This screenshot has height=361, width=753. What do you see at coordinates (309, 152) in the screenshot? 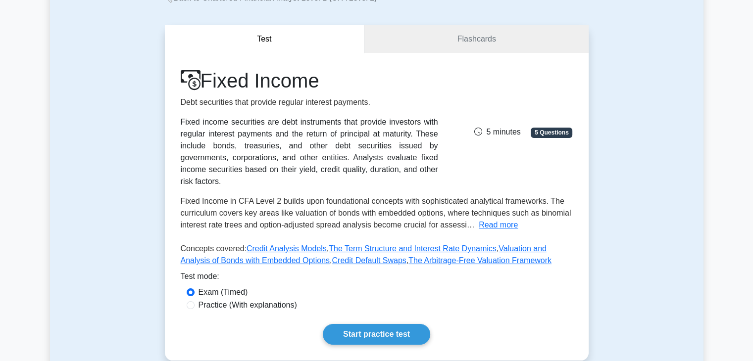
I see `div: Fixed income securities are debt instruments that provide investors with regular interest payment...` at bounding box center [309, 152].